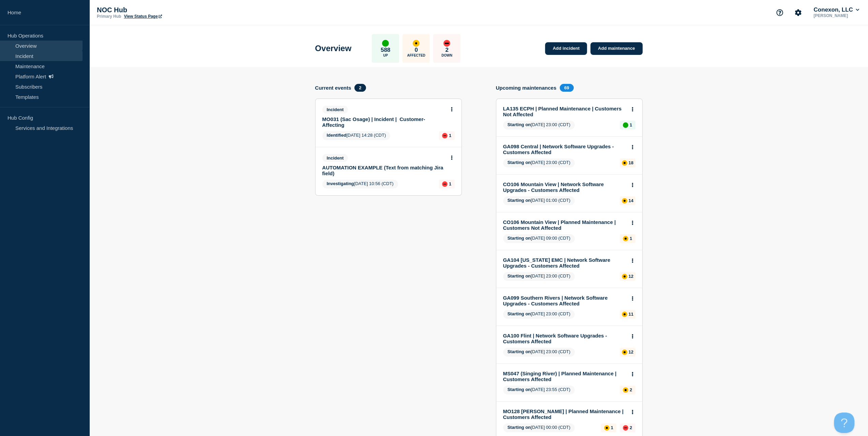 Image resolution: width=868 pixels, height=436 pixels. What do you see at coordinates (836, 10) in the screenshot?
I see `button: Conexon, LLC` at bounding box center [836, 10].